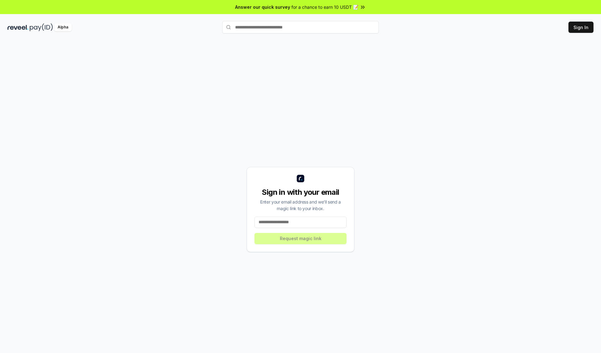 The width and height of the screenshot is (601, 353). I want to click on span: for a chance to earn 10 USDT 📝, so click(325, 7).